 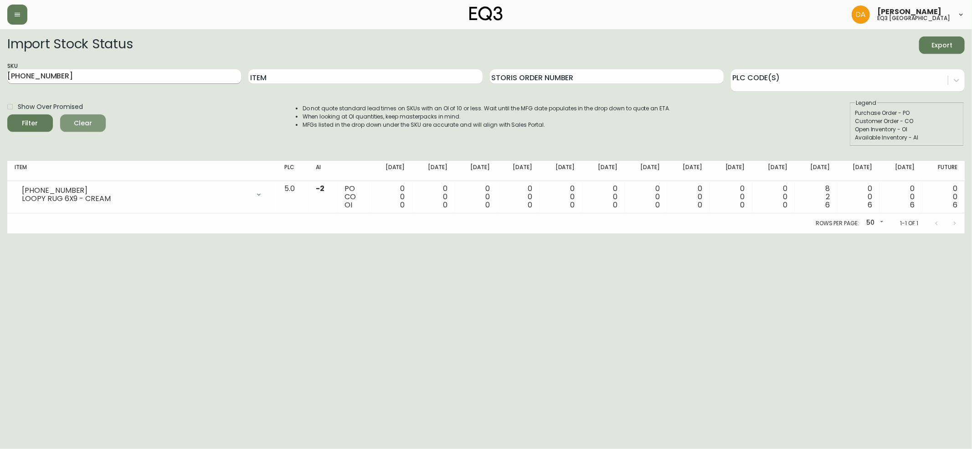 I want to click on button: Export, so click(x=942, y=45).